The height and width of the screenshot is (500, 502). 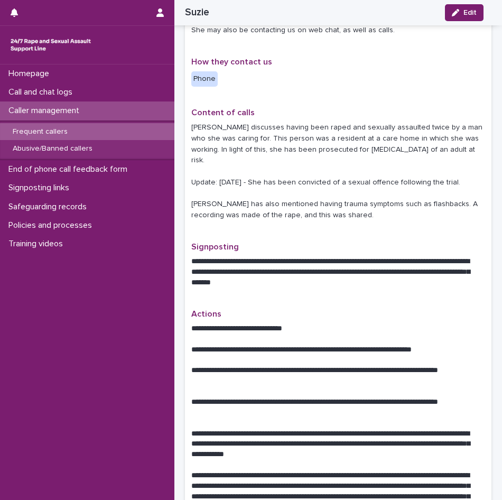 What do you see at coordinates (223, 113) in the screenshot?
I see `span: Content of calls` at bounding box center [223, 113].